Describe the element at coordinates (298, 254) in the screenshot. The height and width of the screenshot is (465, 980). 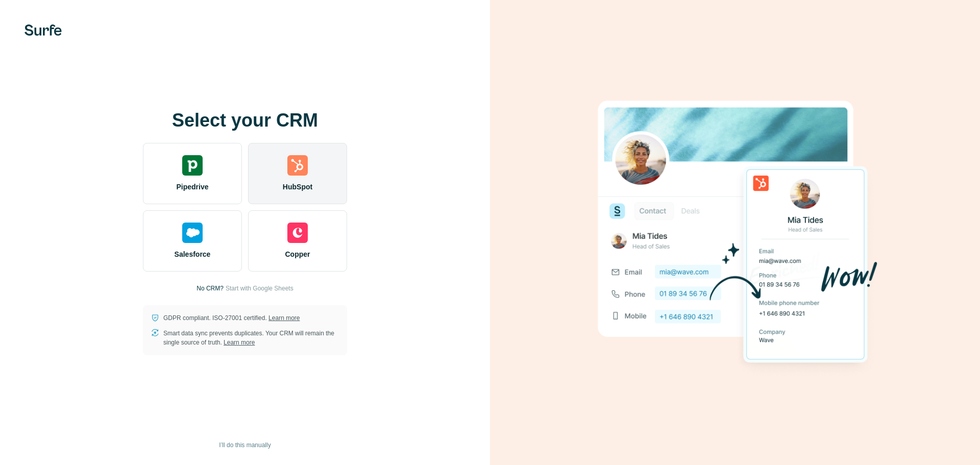
I see `span: Copper` at that location.